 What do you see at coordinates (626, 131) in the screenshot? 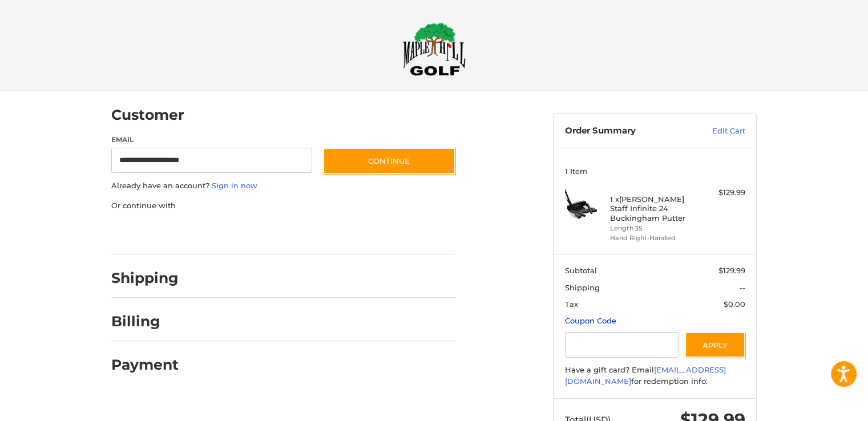
I see `h3: Order Summary` at bounding box center [626, 131].